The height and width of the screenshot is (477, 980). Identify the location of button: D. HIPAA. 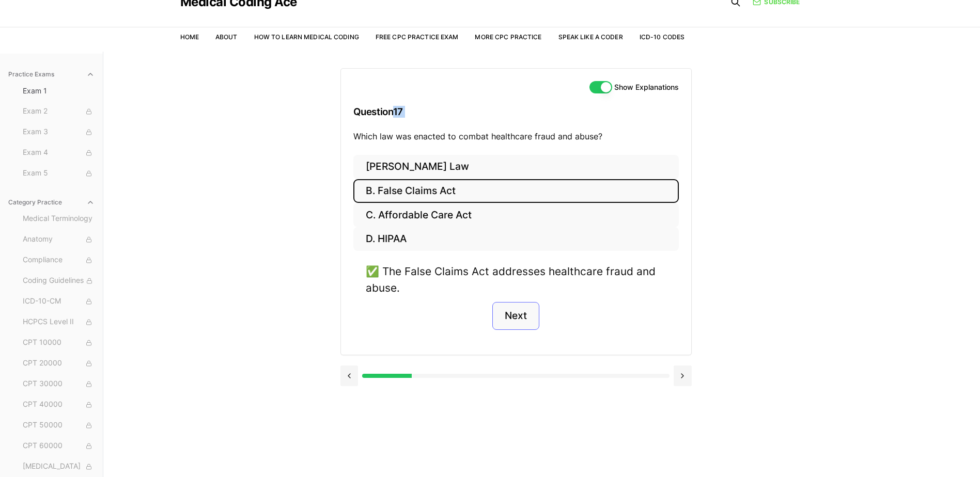
(516, 239).